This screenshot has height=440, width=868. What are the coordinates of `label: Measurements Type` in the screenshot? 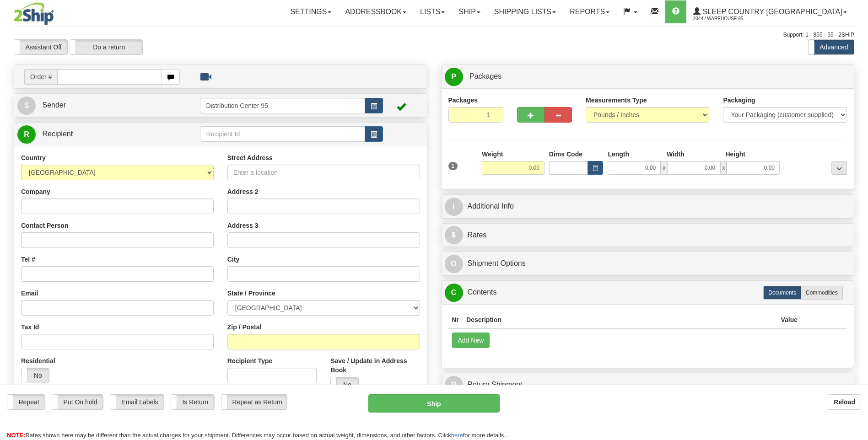 It's located at (616, 100).